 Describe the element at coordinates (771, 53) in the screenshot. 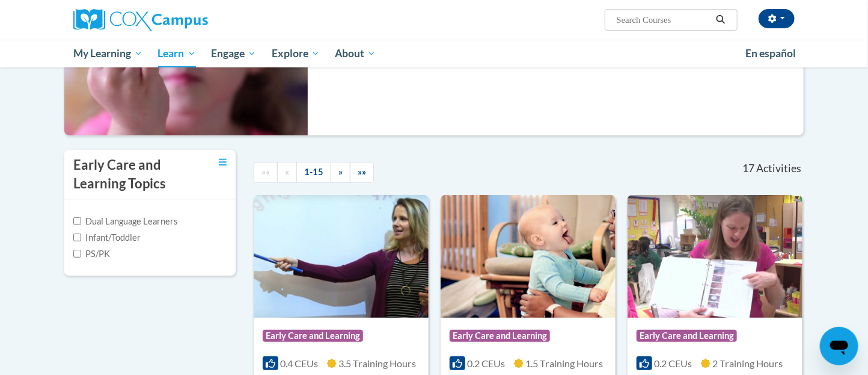

I see `span: En español` at that location.